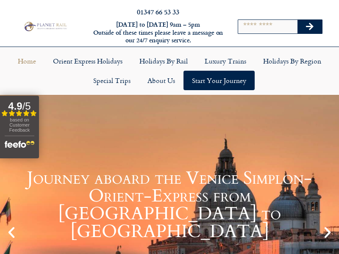  Describe the element at coordinates (327, 232) in the screenshot. I see `div: Next slide` at that location.